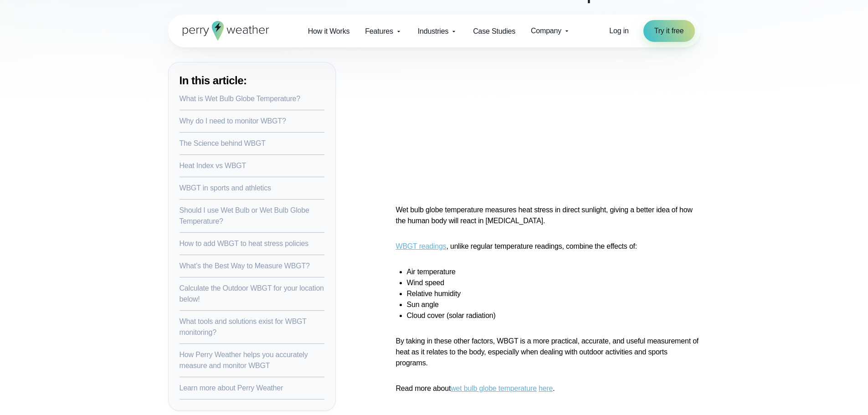  What do you see at coordinates (548, 246) in the screenshot?
I see `p: , unlike regular temperature readings, combine the effects of:` at bounding box center [548, 246].